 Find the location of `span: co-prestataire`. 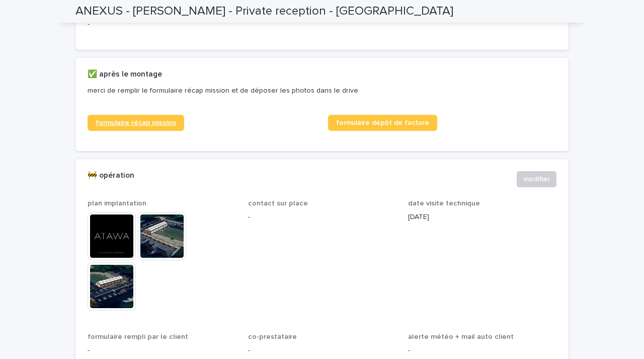

span: co-prestataire is located at coordinates (272, 337).